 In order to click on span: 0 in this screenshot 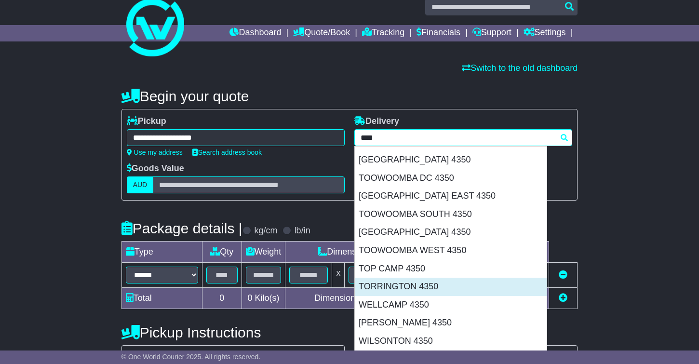, I will do `click(250, 298)`.